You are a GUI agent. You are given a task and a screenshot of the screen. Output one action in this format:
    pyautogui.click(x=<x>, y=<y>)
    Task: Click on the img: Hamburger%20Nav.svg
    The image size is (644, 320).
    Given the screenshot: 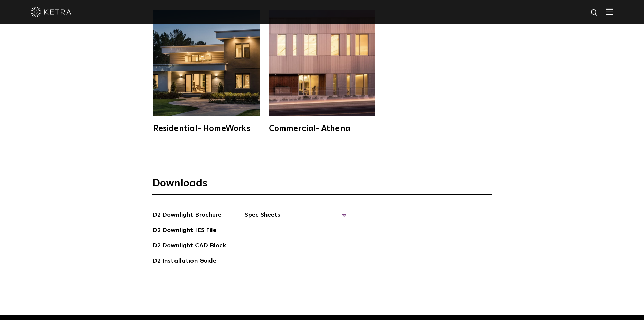 What is the action you would take?
    pyautogui.click(x=610, y=12)
    